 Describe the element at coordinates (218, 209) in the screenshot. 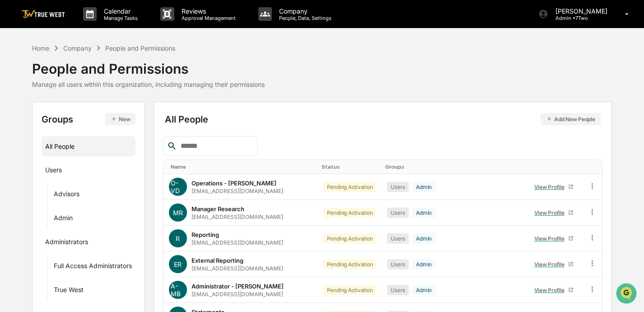

I see `div: Manager Research` at that location.